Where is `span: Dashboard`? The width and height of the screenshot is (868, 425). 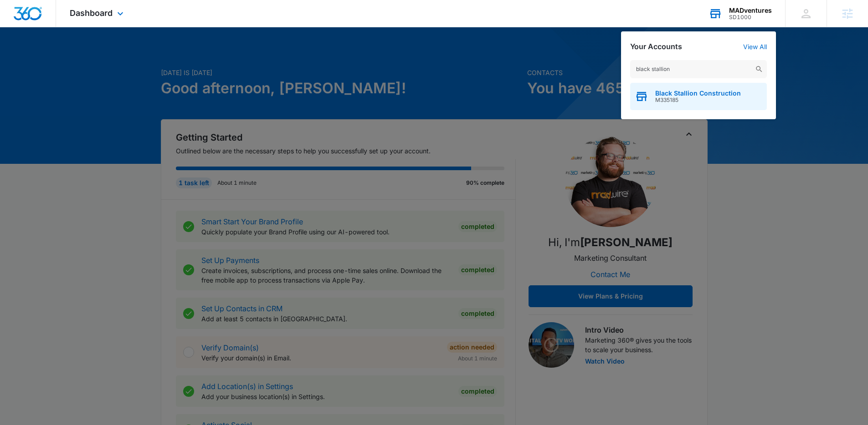
span: Dashboard is located at coordinates (91, 12).